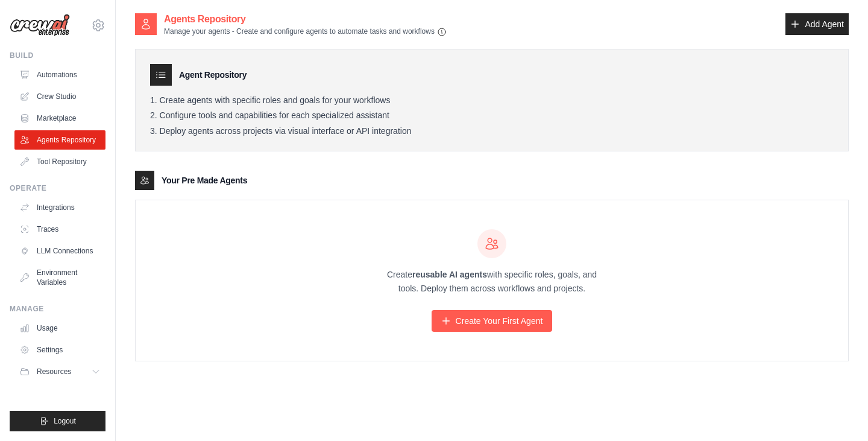 The height and width of the screenshot is (441, 868). I want to click on button: Resources, so click(60, 372).